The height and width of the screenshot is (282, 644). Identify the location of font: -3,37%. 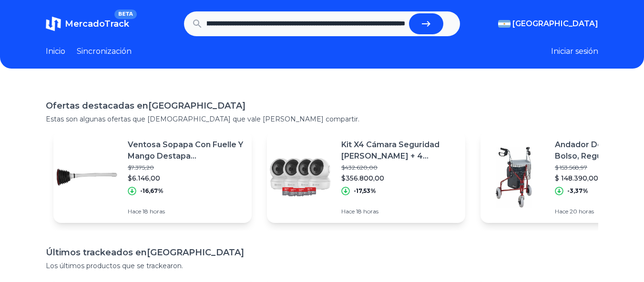
(578, 191).